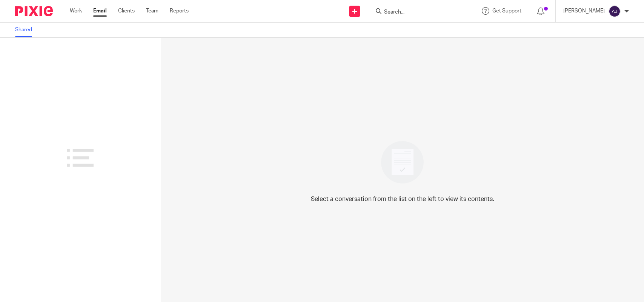 The width and height of the screenshot is (644, 302). I want to click on img: svg%3E, so click(615, 12).